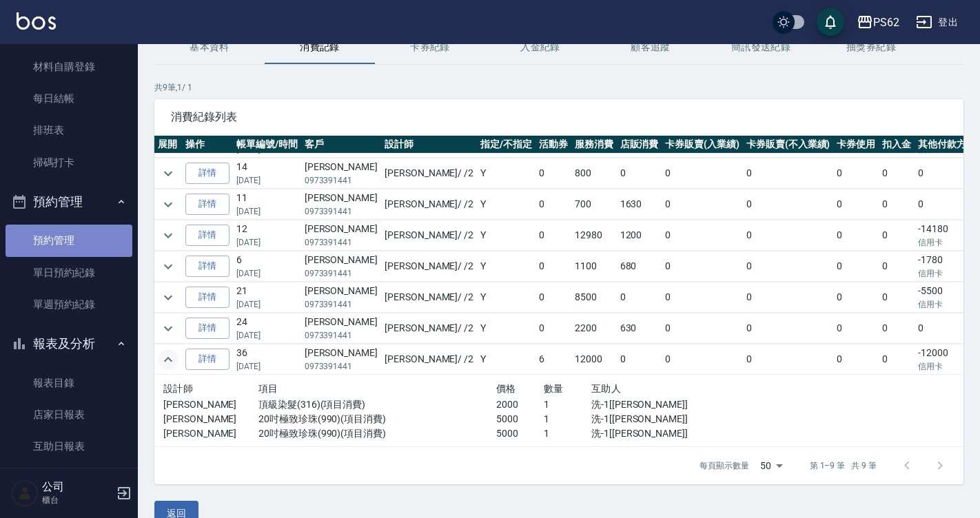 The image size is (980, 518). What do you see at coordinates (267, 174) in the screenshot?
I see `td: 14` at bounding box center [267, 174].